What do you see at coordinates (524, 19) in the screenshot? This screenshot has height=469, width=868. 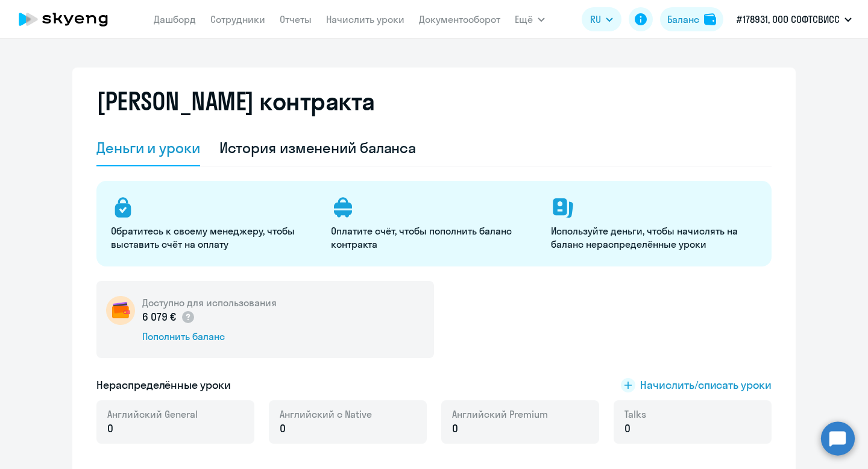 I see `span: Ещё` at bounding box center [524, 19].